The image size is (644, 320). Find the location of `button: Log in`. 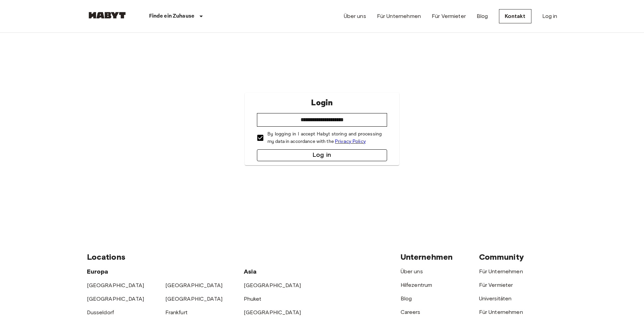

button: Log in is located at coordinates (322, 155).